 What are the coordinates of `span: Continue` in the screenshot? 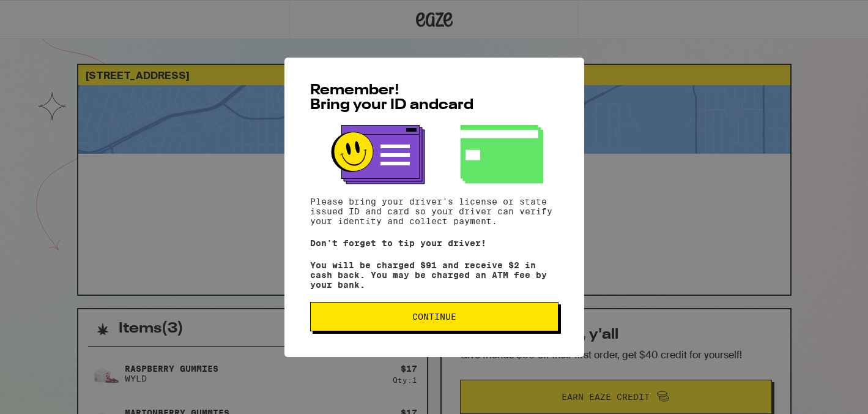 It's located at (434, 317).